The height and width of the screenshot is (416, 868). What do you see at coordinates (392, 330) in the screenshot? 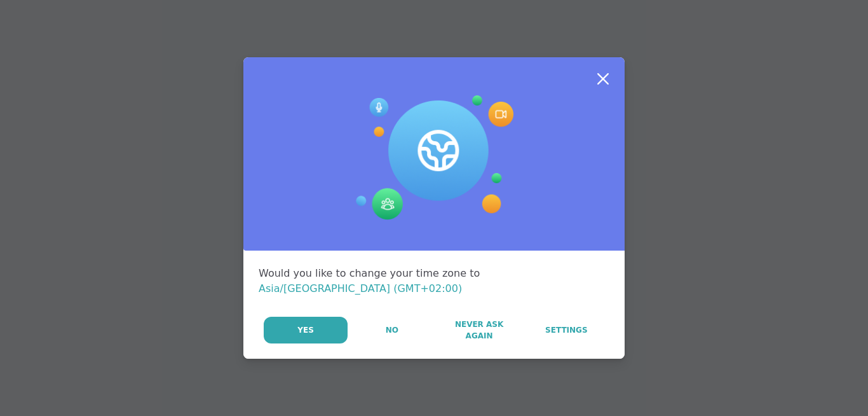
I see `button: No` at bounding box center [392, 330].